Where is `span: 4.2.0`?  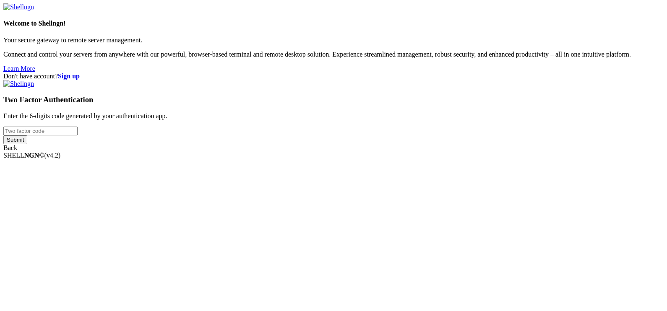 span: 4.2.0 is located at coordinates (52, 155).